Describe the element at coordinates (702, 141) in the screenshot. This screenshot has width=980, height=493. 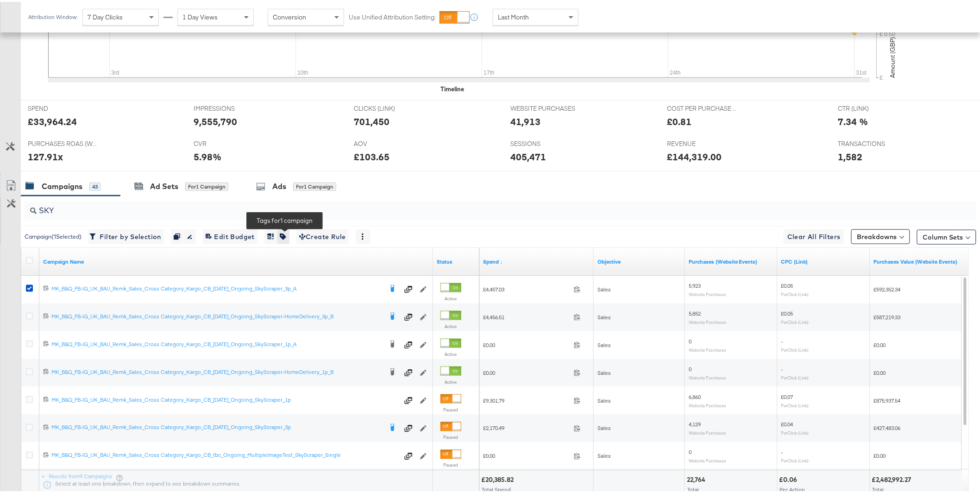
I see `span: REVENUE` at that location.